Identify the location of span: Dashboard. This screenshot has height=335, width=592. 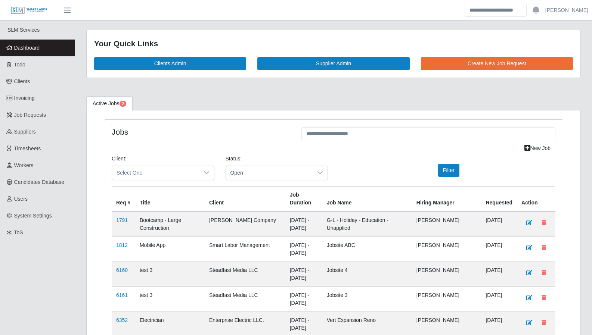
(27, 48).